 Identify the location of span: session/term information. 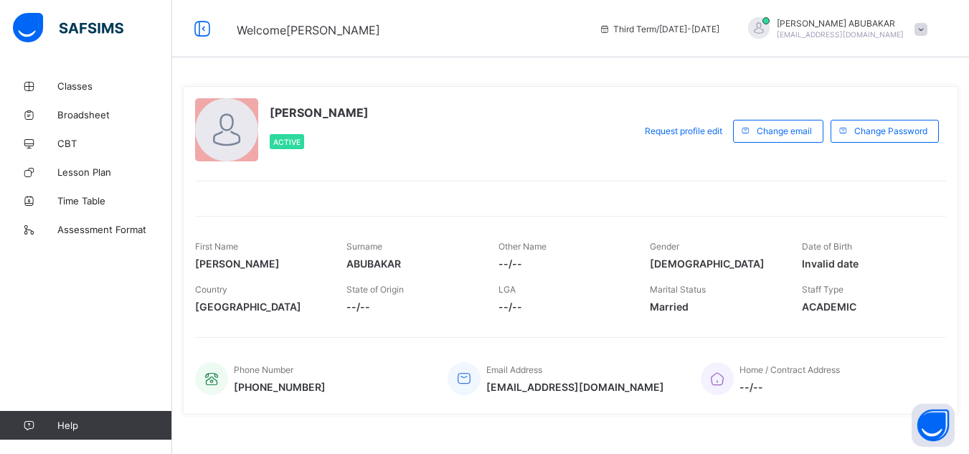
(659, 29).